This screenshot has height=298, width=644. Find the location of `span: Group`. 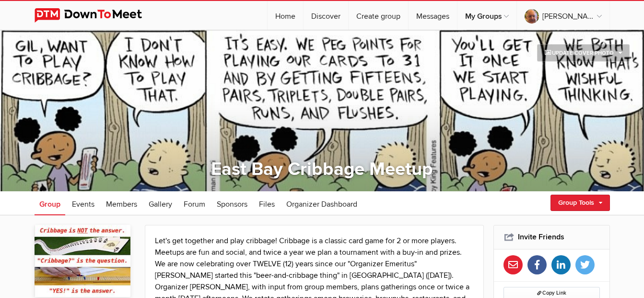

span: Group is located at coordinates (50, 204).